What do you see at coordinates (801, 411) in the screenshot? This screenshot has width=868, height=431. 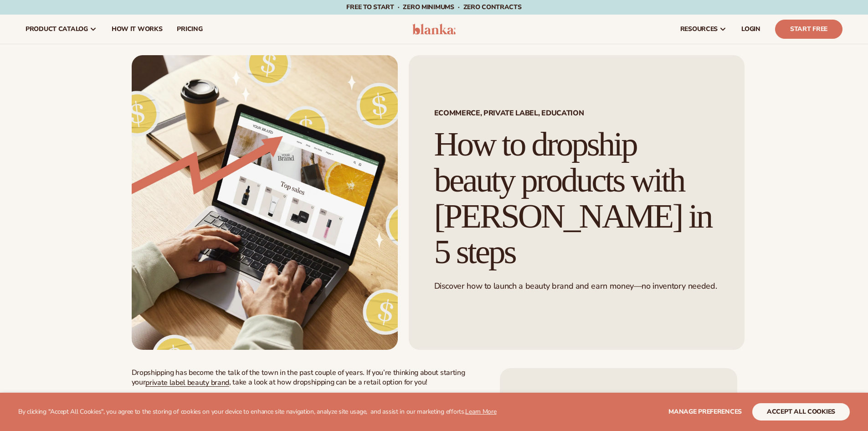 I see `button: accept all cookies` at bounding box center [801, 411].